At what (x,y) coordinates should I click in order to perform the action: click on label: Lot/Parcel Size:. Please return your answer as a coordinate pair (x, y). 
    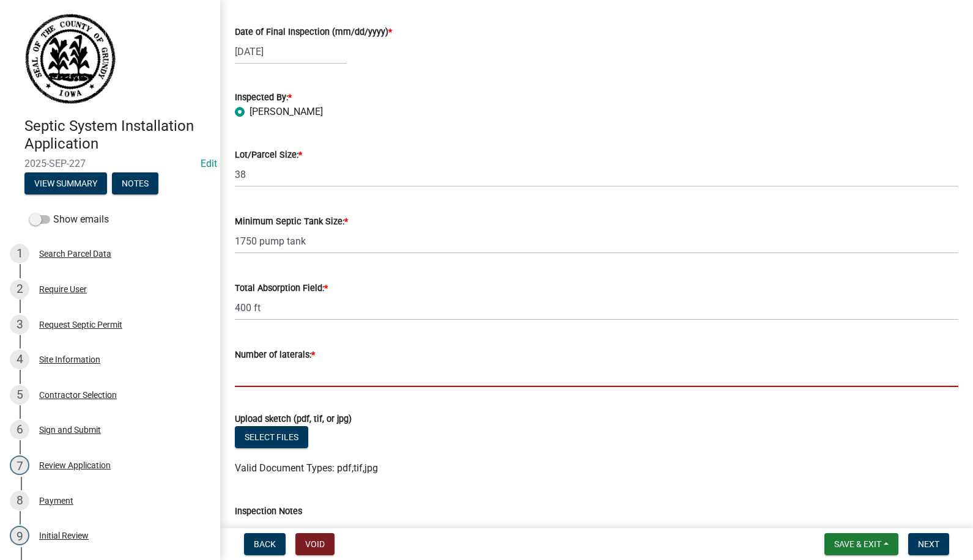
    Looking at the image, I should click on (269, 155).